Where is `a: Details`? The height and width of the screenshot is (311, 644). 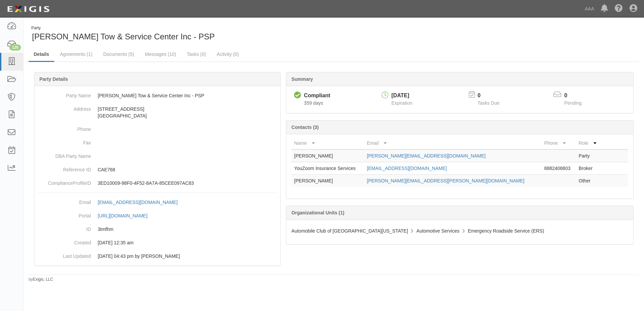 a: Details is located at coordinates (41, 55).